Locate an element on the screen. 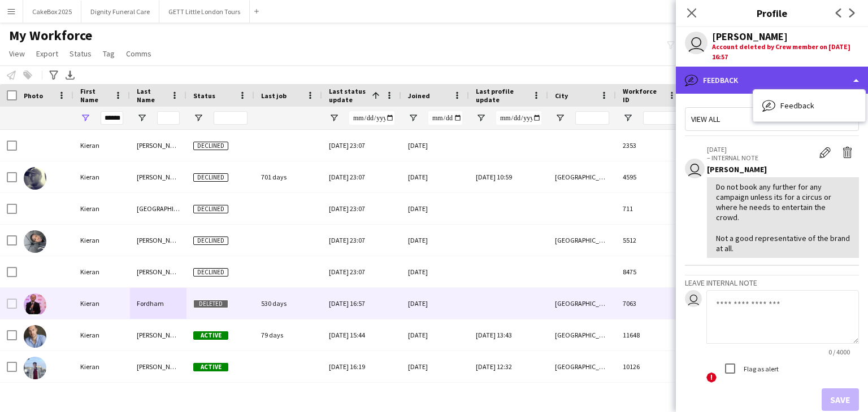 This screenshot has width=868, height=412. span: Photo is located at coordinates (34, 95).